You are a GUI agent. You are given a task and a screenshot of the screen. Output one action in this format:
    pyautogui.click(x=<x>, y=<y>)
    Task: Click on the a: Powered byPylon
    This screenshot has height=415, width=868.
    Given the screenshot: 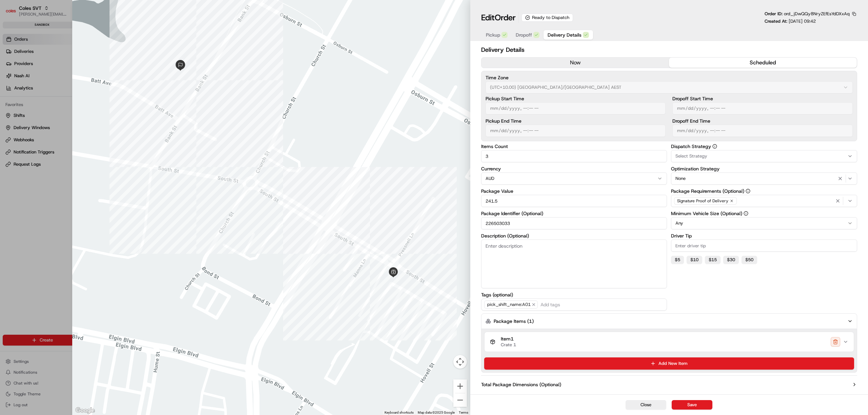 What is the action you would take?
    pyautogui.click(x=65, y=117)
    